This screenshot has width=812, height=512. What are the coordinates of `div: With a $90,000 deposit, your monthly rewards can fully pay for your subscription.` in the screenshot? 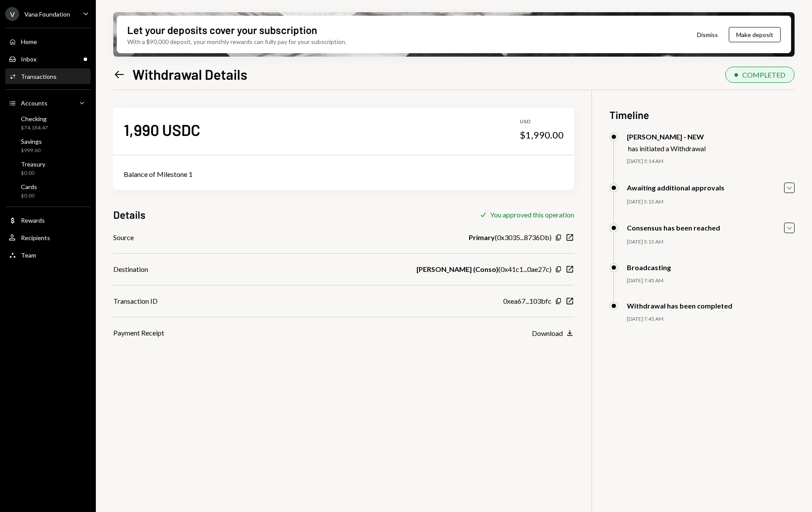 It's located at (237, 42).